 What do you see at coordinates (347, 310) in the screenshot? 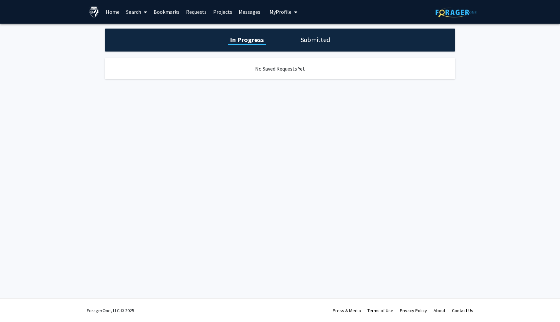
I see `a: Press & Media` at bounding box center [347, 310].